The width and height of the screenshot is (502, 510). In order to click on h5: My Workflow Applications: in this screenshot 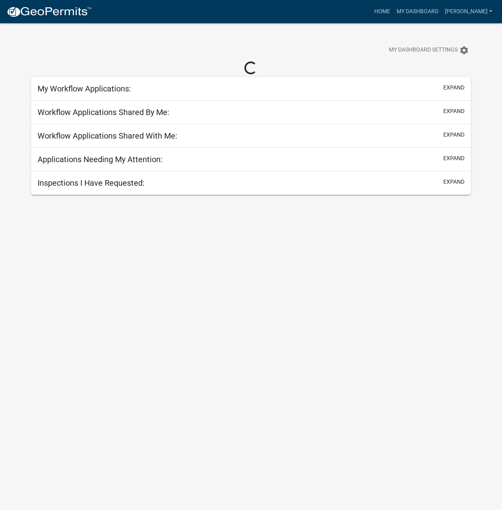, I will do `click(84, 89)`.